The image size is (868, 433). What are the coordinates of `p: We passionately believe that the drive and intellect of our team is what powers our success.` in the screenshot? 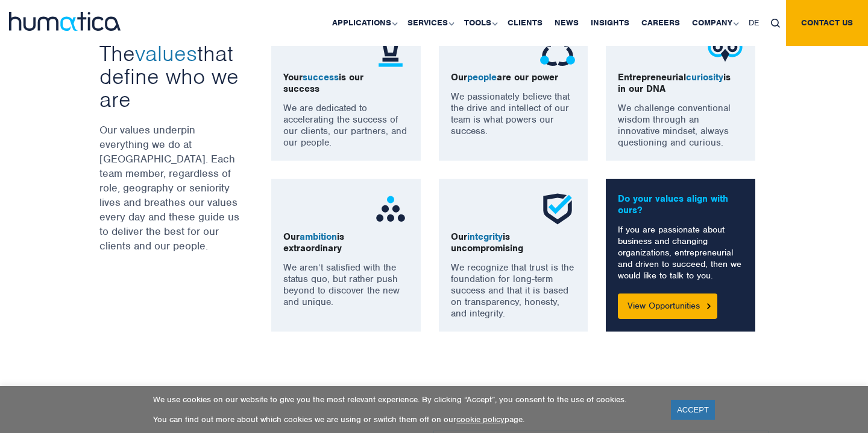 It's located at (514, 114).